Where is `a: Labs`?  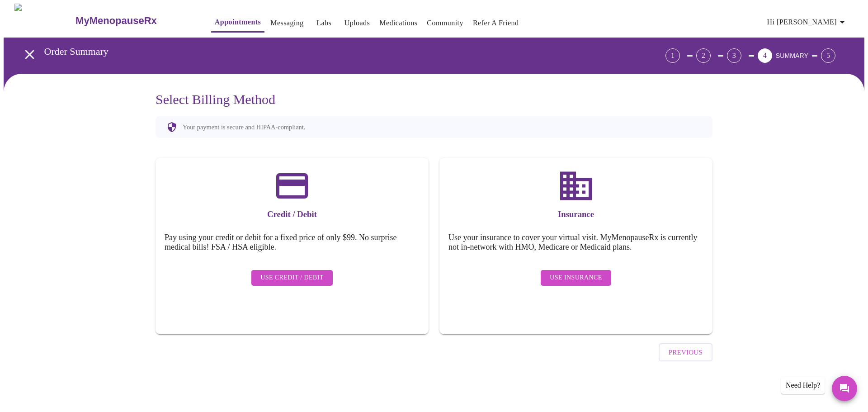
a: Labs is located at coordinates (324, 23).